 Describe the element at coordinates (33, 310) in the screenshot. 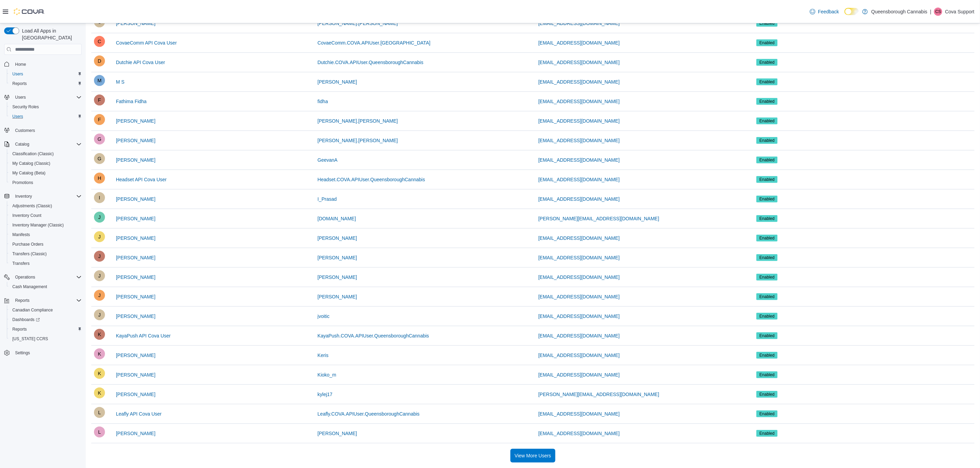

I see `a: Canadian Compliance` at that location.